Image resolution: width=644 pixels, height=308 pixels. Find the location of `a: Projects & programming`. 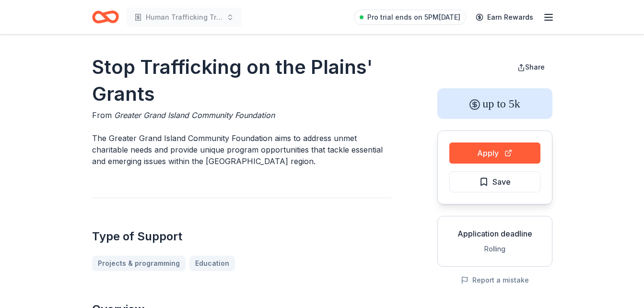

a: Projects & programming is located at coordinates (138, 263).